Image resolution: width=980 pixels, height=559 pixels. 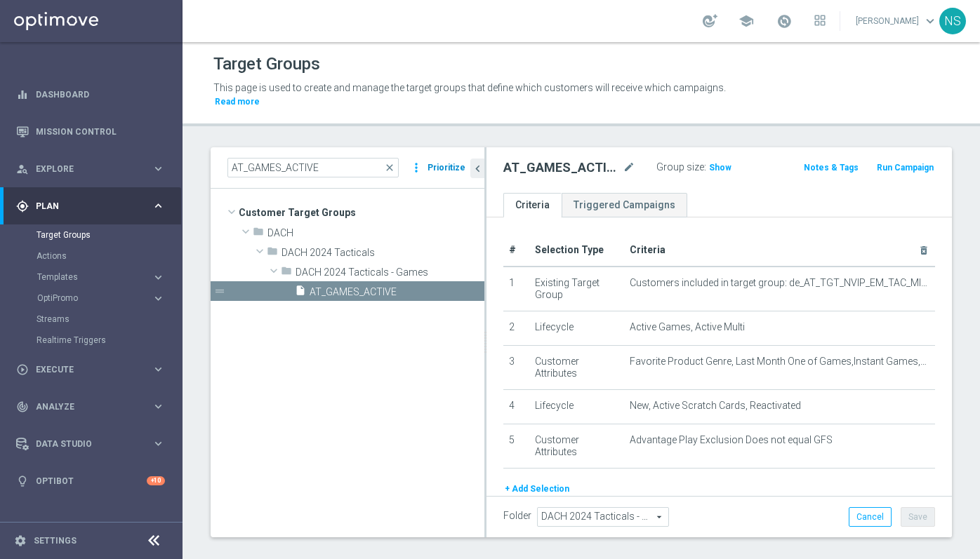 I want to click on button: Read more, so click(x=237, y=102).